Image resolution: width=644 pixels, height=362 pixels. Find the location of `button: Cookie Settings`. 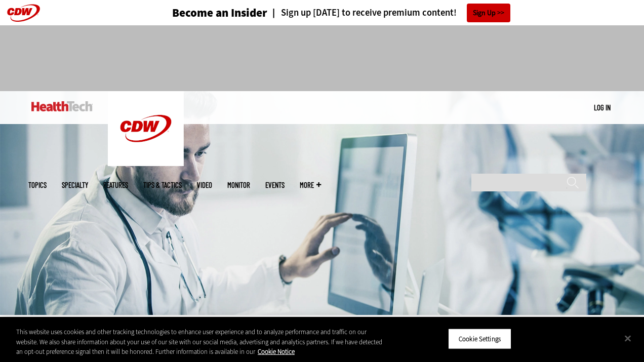

button: Cookie Settings is located at coordinates (479, 338).